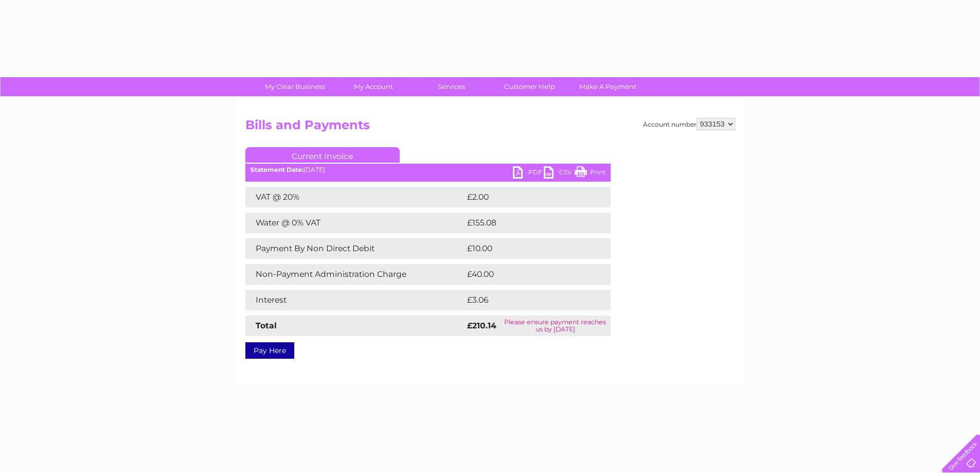  Describe the element at coordinates (689, 124) in the screenshot. I see `div: Account number` at that location.